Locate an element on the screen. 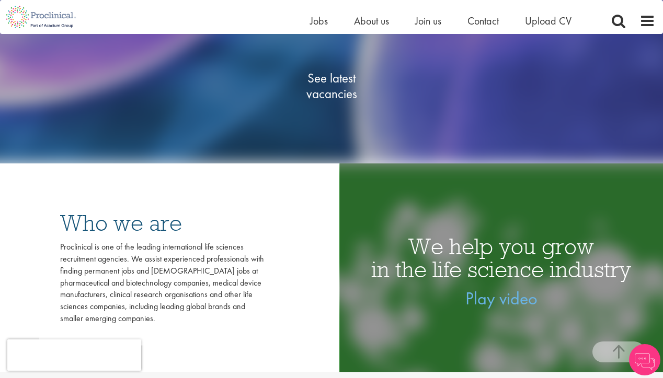 This screenshot has width=663, height=378. span: Join us is located at coordinates (428, 21).